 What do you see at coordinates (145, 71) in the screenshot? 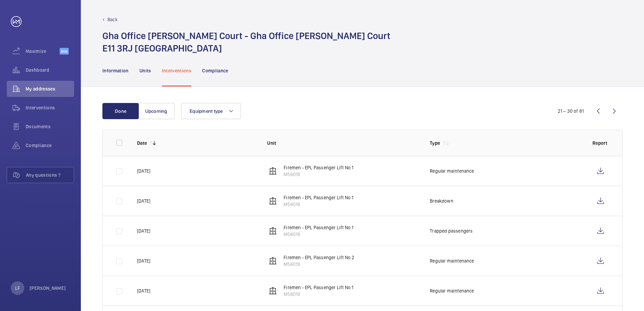
I see `p: Units` at bounding box center [145, 71].